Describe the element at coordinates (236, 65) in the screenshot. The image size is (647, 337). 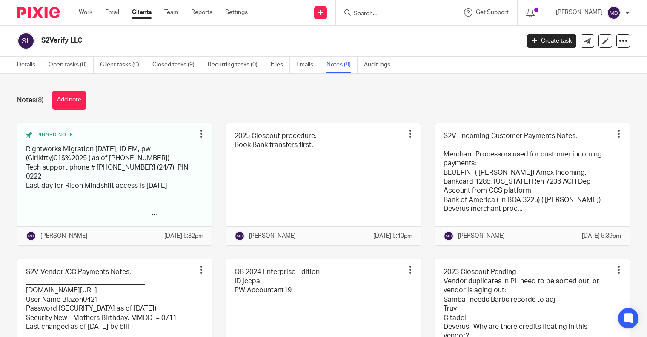
I see `a: Recurring tasks (0)` at that location.